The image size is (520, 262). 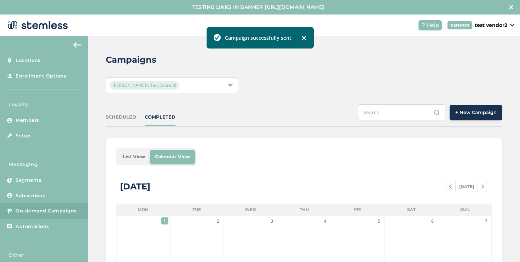 I want to click on span: 4, so click(x=325, y=221).